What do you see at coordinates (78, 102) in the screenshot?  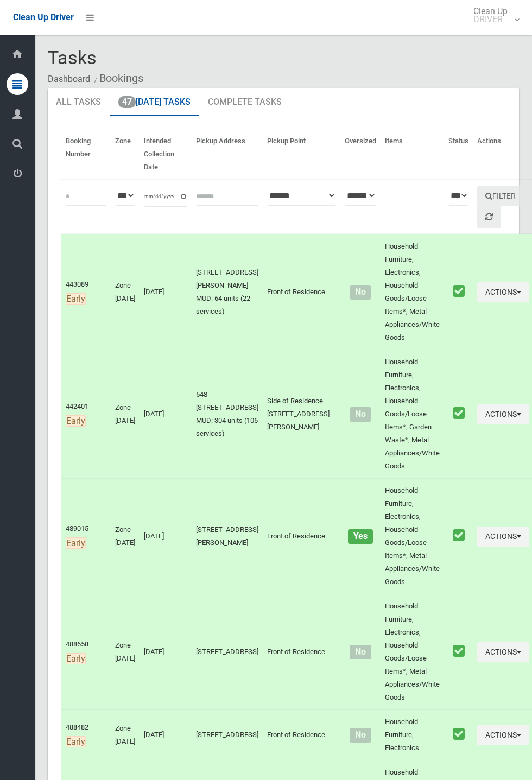 I see `a: All Tasks` at bounding box center [78, 102].